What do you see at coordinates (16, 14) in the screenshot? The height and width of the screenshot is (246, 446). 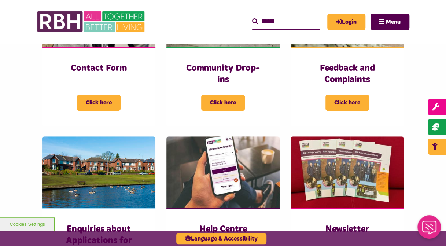 I see `div: Close Web Assistant` at bounding box center [16, 14].